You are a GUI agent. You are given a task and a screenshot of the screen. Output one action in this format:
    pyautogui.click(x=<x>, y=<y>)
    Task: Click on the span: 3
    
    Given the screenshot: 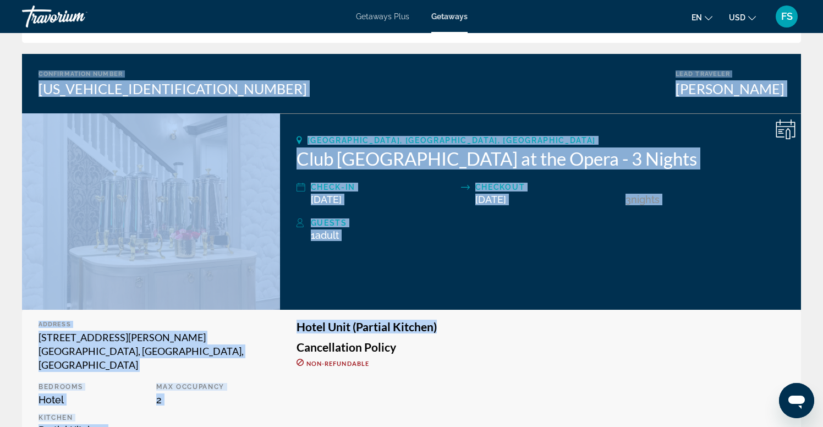 What is the action you would take?
    pyautogui.click(x=628, y=199)
    